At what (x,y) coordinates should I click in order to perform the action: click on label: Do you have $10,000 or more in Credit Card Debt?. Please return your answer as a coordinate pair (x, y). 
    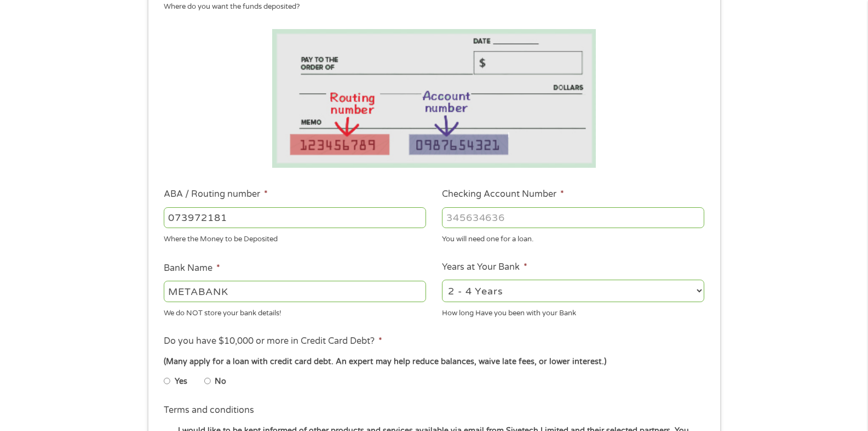
    Looking at the image, I should click on (273, 341).